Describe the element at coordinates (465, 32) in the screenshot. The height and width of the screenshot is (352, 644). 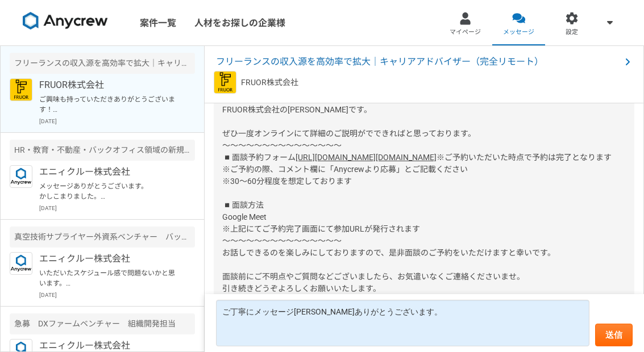
I see `span: マイページ` at that location.